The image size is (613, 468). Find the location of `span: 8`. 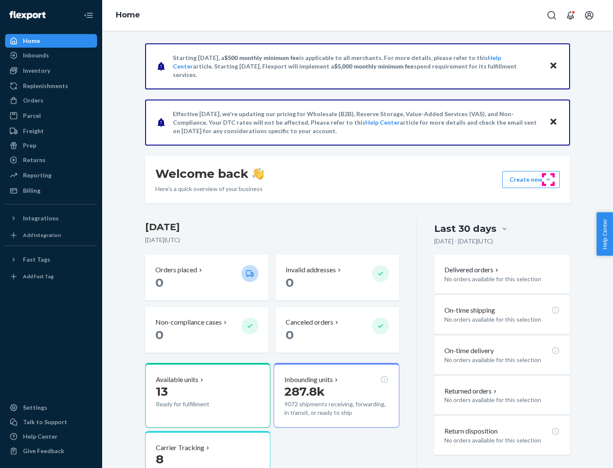

span: 8 is located at coordinates (160, 459).